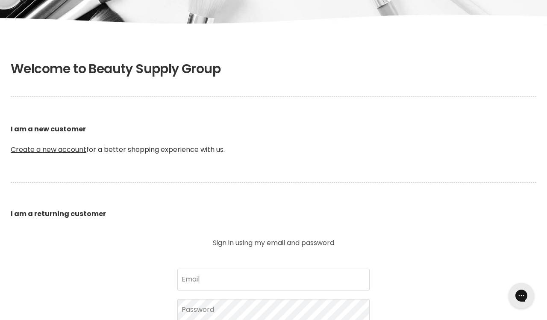 This screenshot has height=320, width=547. What do you see at coordinates (48, 129) in the screenshot?
I see `b: I am a new customer` at bounding box center [48, 129].